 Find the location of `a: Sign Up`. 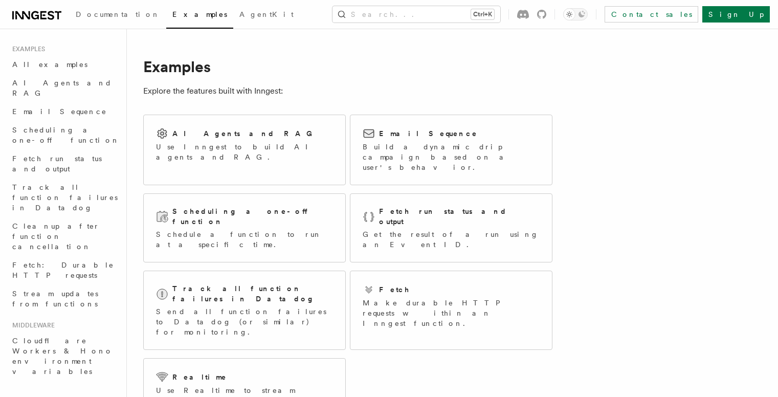

a: Sign Up is located at coordinates (736, 14).